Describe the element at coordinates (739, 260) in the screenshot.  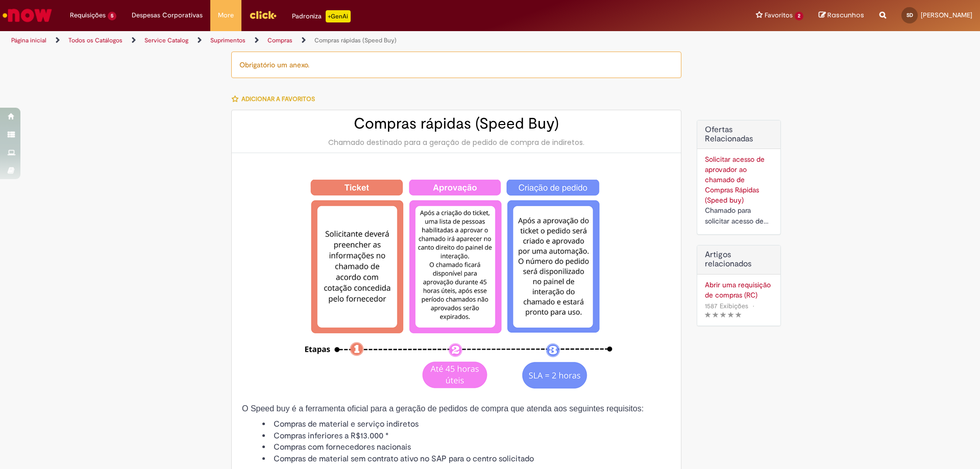
I see `h3: Artigos relacionados` at that location.